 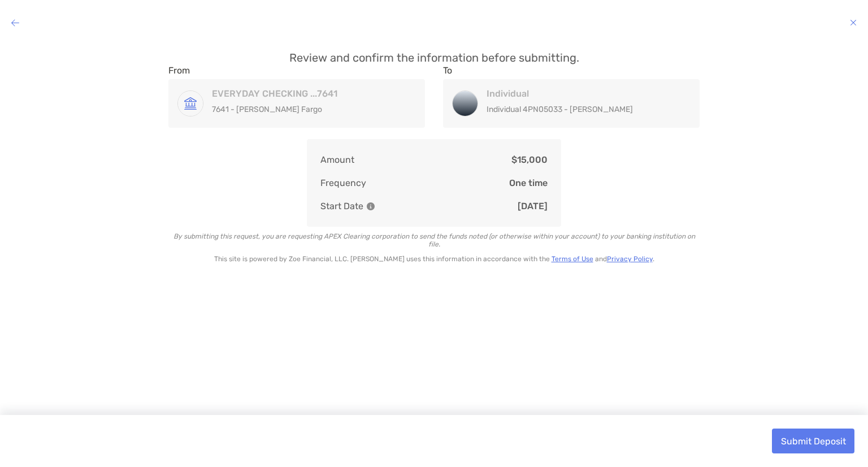 I want to click on p: Frequency, so click(x=343, y=183).